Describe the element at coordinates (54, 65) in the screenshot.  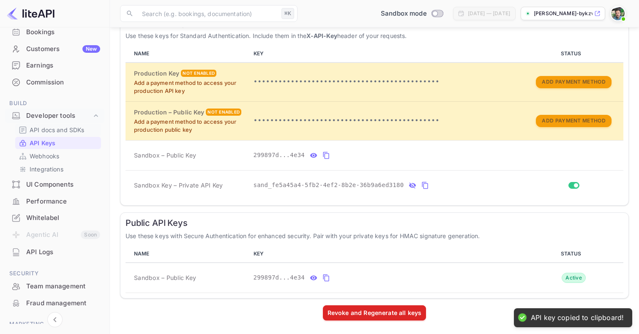
I see `a: Earnings` at that location.